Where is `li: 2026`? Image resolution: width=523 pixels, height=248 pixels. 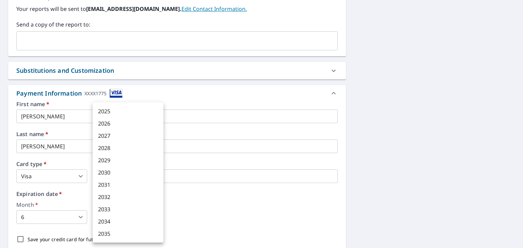 li: 2026 is located at coordinates (128, 124).